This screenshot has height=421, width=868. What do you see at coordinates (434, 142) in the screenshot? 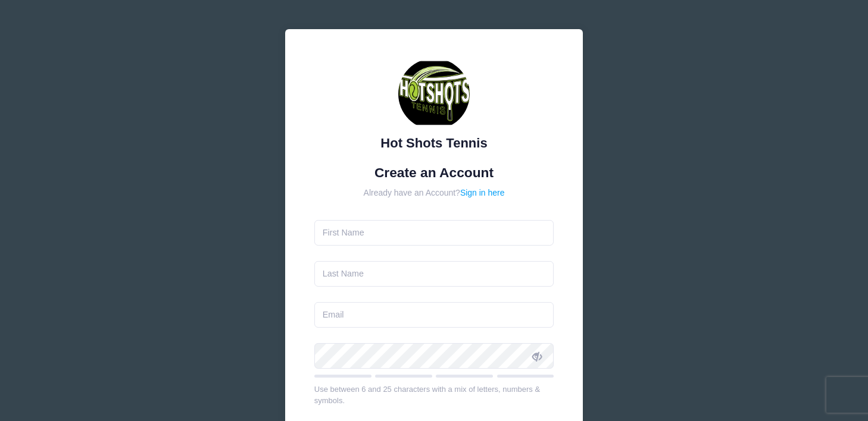
I see `div: Hot Shots Tennis` at bounding box center [434, 142].